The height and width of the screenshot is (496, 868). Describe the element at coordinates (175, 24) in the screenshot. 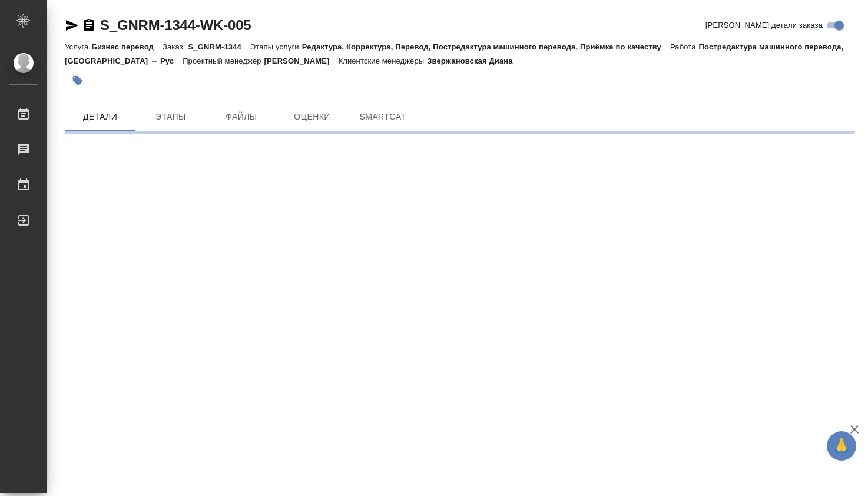

I see `a: S_GNRM-1344-WK-005` at that location.